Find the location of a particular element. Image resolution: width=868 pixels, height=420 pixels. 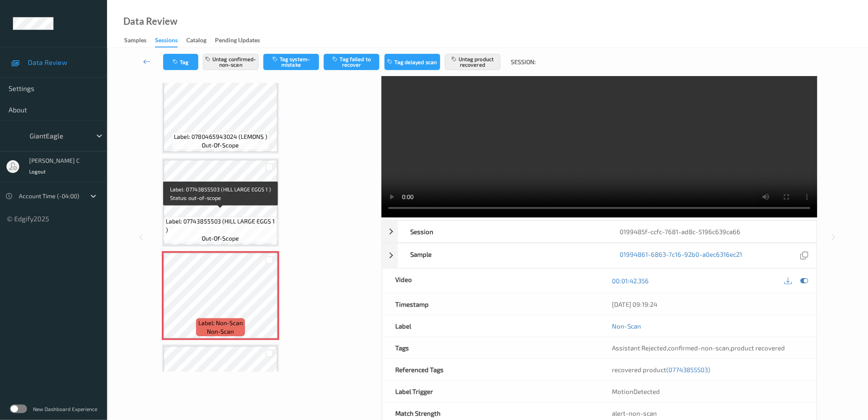

a: 00:01:42.356 is located at coordinates (631, 281).